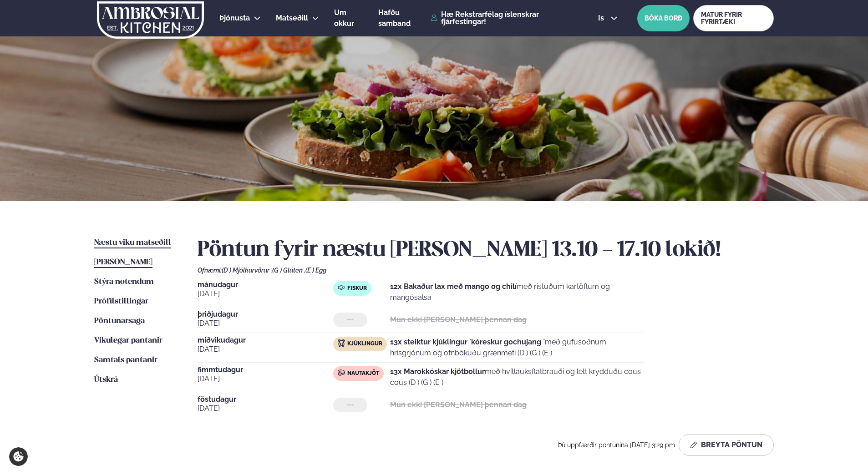  What do you see at coordinates (453, 287) in the screenshot?
I see `strong: 12x Bakaður lax með mango og chilí` at bounding box center [453, 287].